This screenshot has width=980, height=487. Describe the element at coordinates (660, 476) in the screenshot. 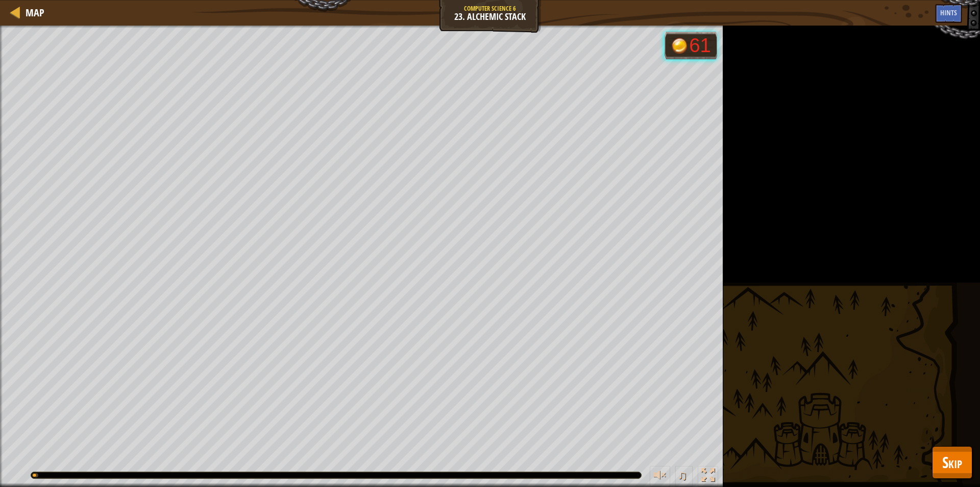

I see `button: Adjust volume` at that location.